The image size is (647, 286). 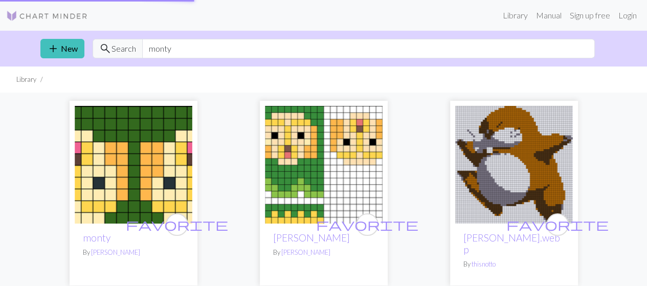 I want to click on a: Login, so click(x=628, y=15).